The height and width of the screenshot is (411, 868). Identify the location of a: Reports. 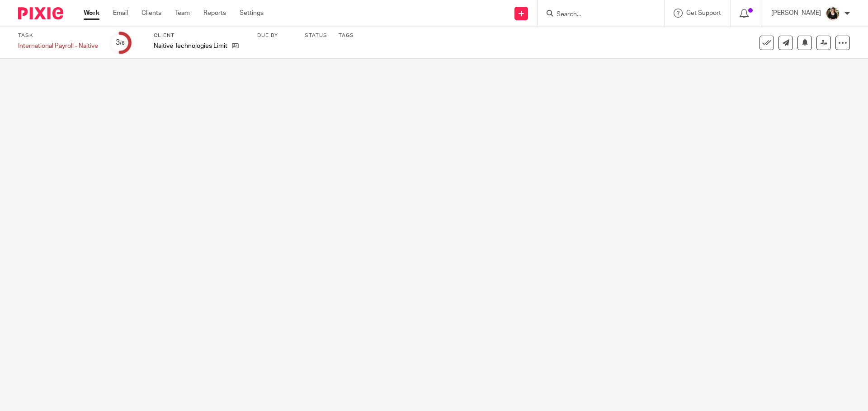
(215, 13).